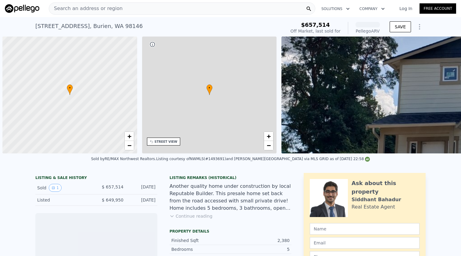 This screenshot has width=461, height=256. What do you see at coordinates (400, 27) in the screenshot?
I see `button: SAVE` at bounding box center [400, 27].